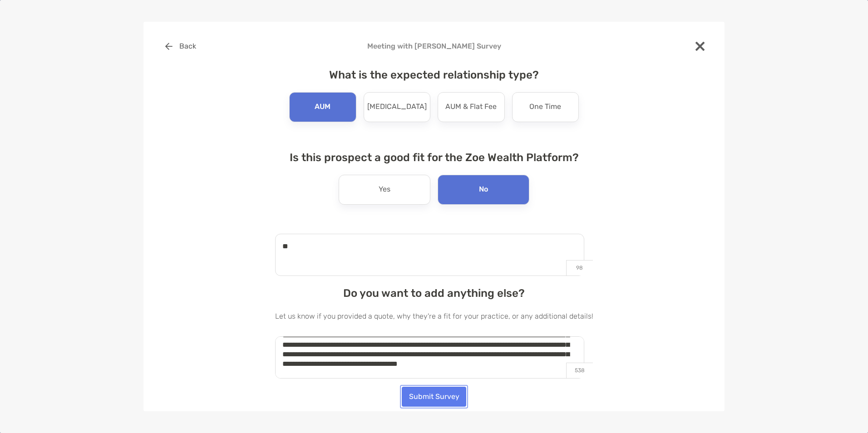 The image size is (868, 433). What do you see at coordinates (483, 190) in the screenshot?
I see `p: No` at bounding box center [483, 190].